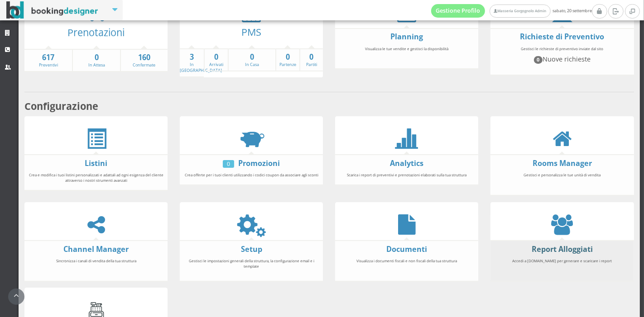 The height and width of the screenshot is (317, 644). I want to click on a: 160Confermate, so click(144, 61).